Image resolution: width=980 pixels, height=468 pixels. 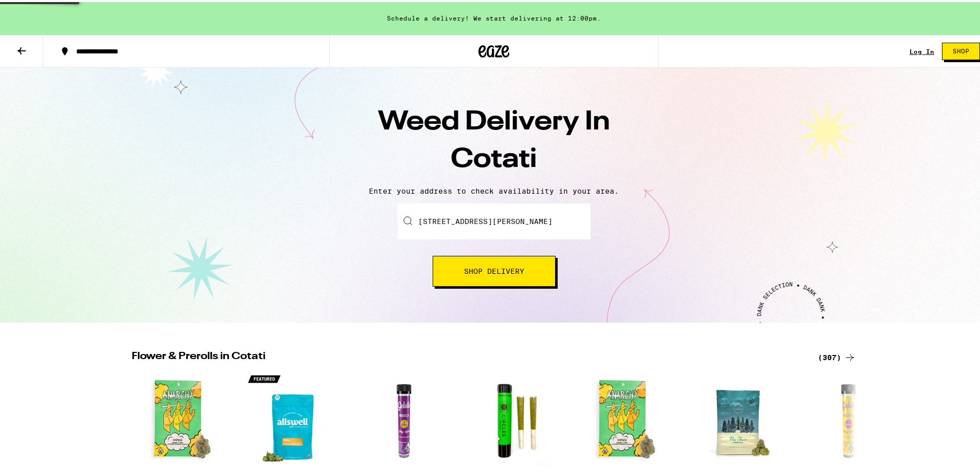 I want to click on span: Shop Delivery, so click(x=494, y=269).